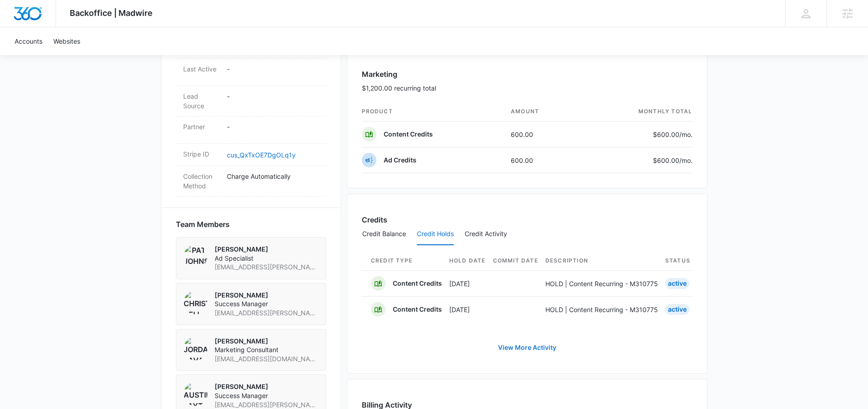 The width and height of the screenshot is (868, 409). Describe the element at coordinates (202, 101) in the screenshot. I see `dt: Lead Source` at that location.